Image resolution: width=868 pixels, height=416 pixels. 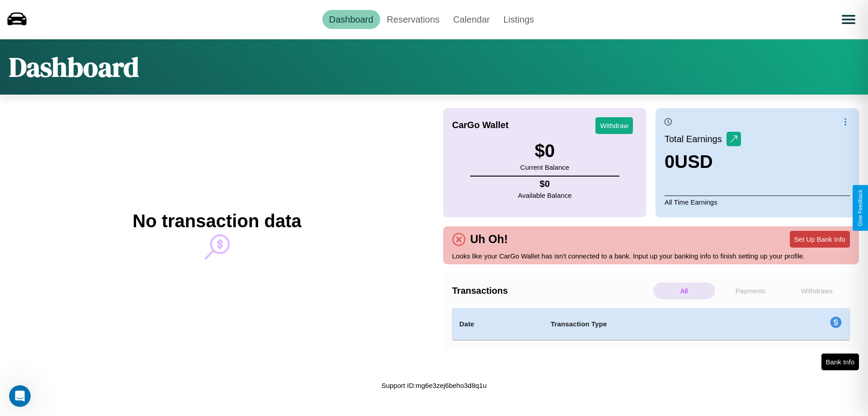 What do you see at coordinates (816, 291) in the screenshot?
I see `p: Withdraws` at bounding box center [816, 291].